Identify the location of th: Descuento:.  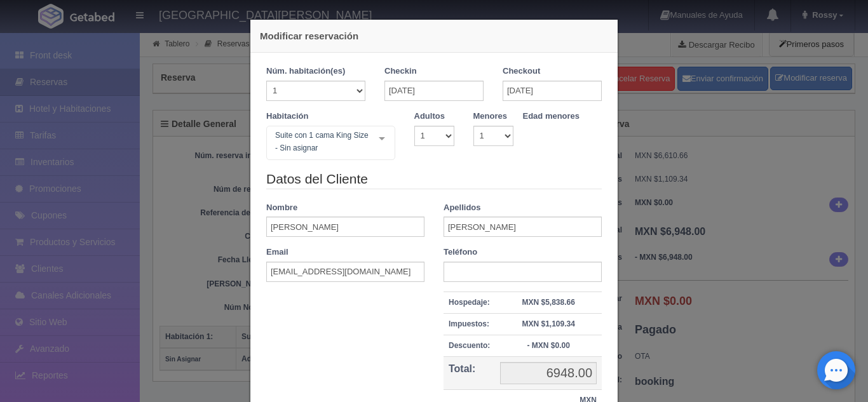
(469, 346).